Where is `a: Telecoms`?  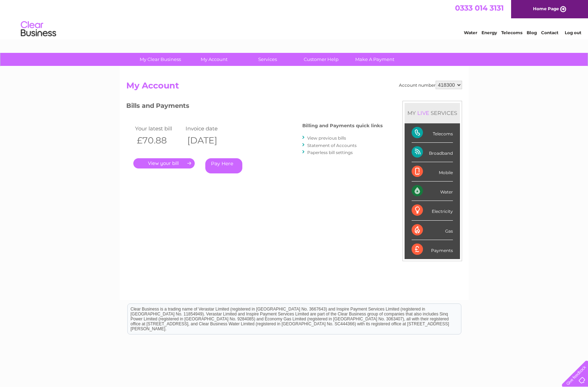
a: Telecoms is located at coordinates (512, 32).